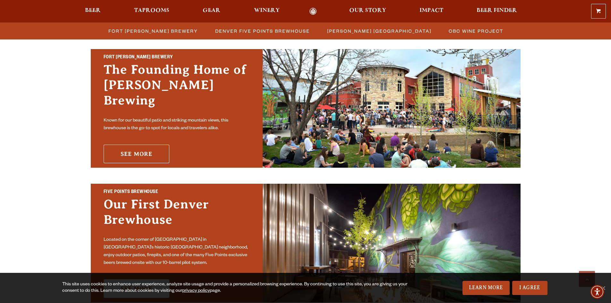  What do you see at coordinates (587, 279) in the screenshot?
I see `a: Scroll to top` at bounding box center [587, 279].